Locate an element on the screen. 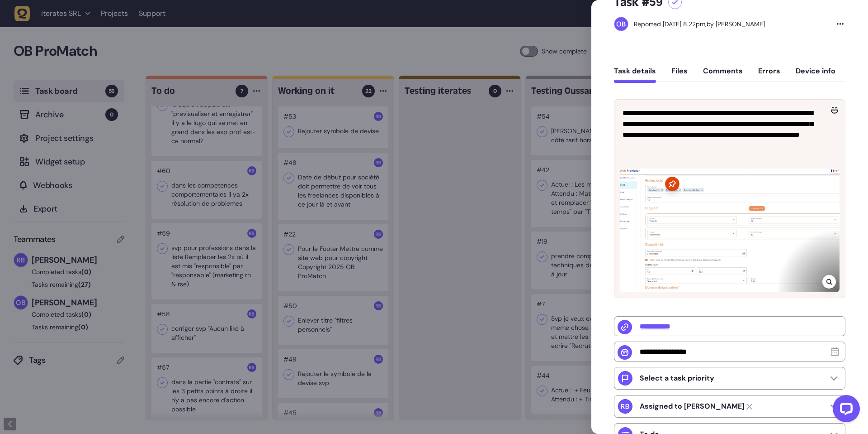  button: Device info is located at coordinates (816, 75).